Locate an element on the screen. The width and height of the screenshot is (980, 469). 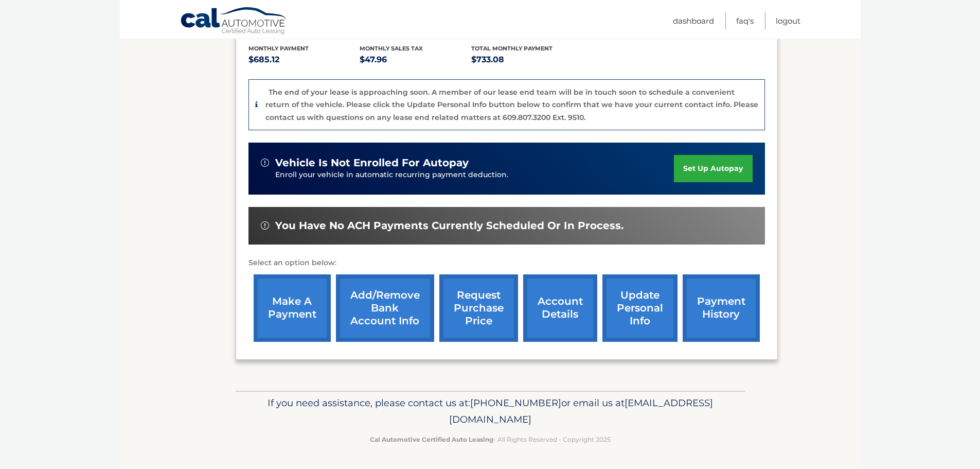
p: Enroll your vehicle in automatic recurring payment deduction. is located at coordinates (475, 175).